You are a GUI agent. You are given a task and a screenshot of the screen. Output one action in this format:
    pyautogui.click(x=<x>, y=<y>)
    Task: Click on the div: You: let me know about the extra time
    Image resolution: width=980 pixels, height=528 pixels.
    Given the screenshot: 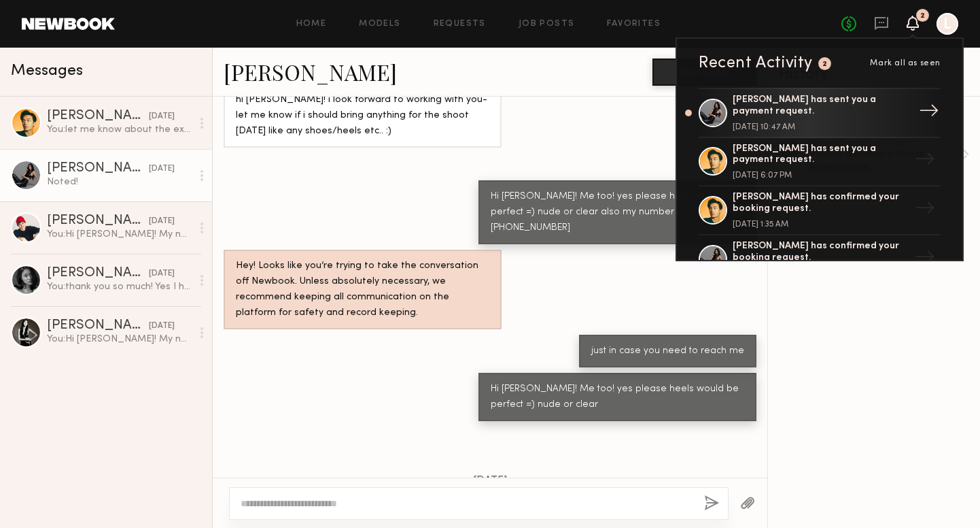 What is the action you would take?
    pyautogui.click(x=119, y=129)
    